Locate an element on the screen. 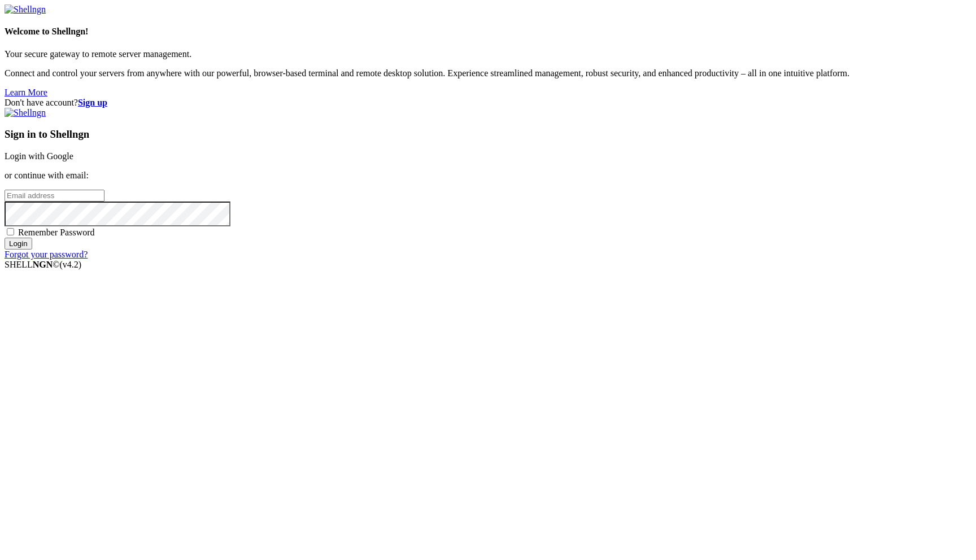 Image resolution: width=976 pixels, height=560 pixels. strong: Sign up is located at coordinates (92, 102).